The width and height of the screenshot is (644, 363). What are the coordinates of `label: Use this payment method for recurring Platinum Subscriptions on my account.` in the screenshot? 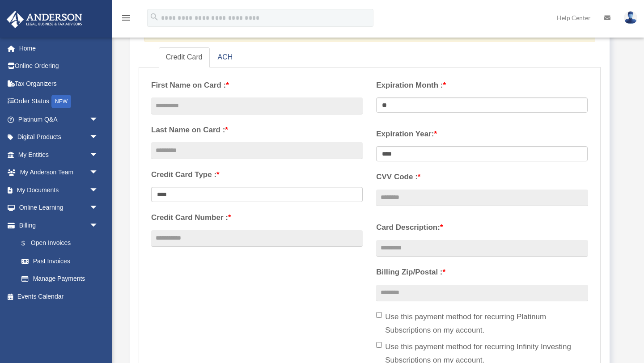 It's located at (481, 324).